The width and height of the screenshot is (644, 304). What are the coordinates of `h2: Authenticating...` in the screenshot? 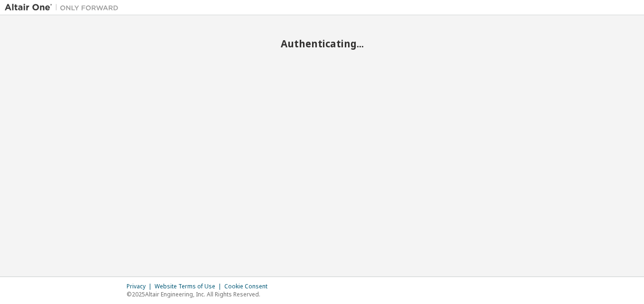 It's located at (322, 43).